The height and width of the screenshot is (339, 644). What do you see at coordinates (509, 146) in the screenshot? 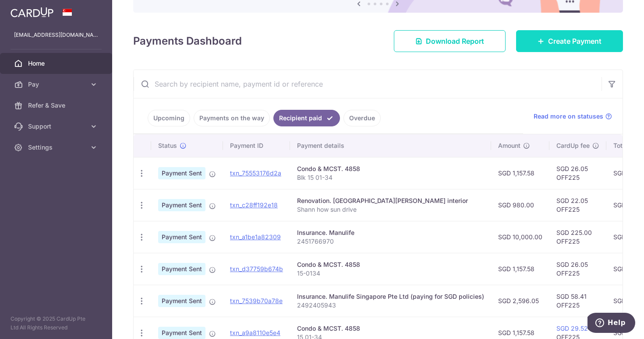
I see `span: Amount` at bounding box center [509, 146].